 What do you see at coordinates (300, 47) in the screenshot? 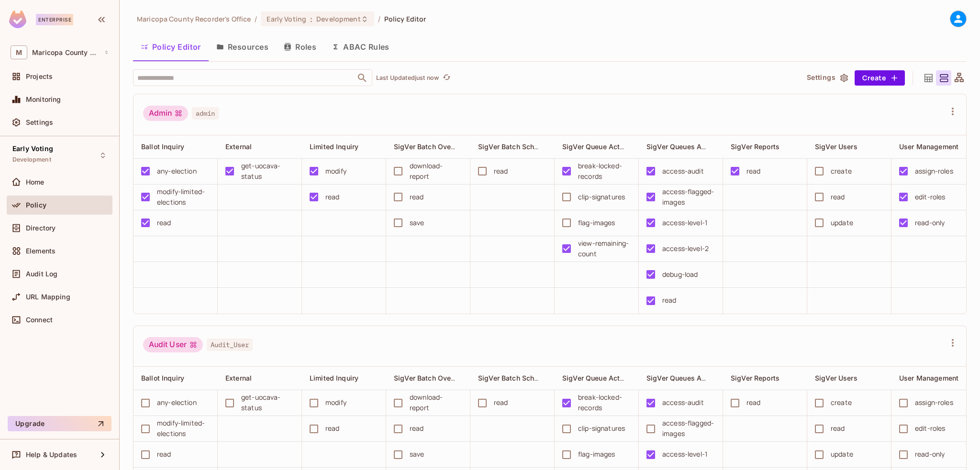
I see `button: Roles` at bounding box center [300, 47].